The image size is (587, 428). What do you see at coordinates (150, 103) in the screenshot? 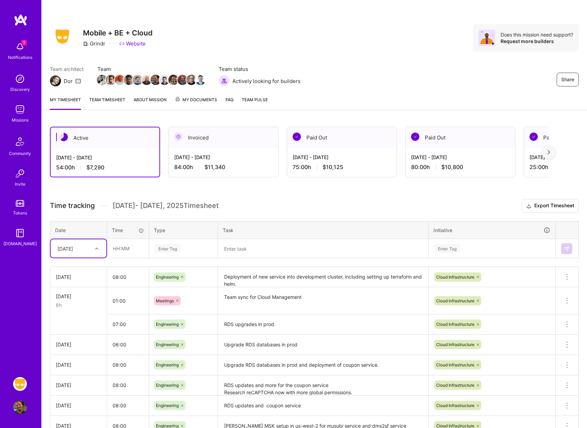
I see `a: About Mission` at bounding box center [150, 103].